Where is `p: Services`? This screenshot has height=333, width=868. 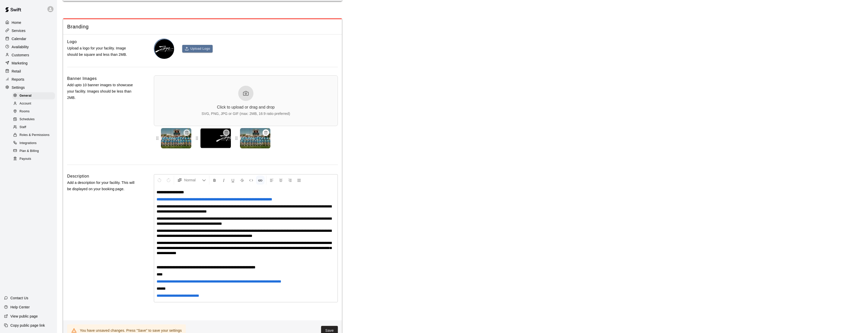
p: Services is located at coordinates (19, 31).